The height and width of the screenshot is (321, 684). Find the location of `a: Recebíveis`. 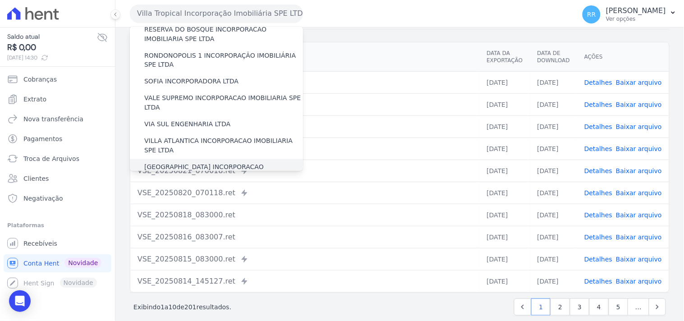

a: Recebíveis is located at coordinates (57, 243).